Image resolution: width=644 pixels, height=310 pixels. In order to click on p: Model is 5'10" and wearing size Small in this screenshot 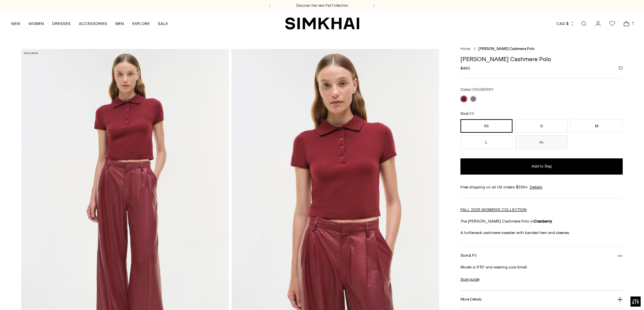, I will do `click(541, 267)`.